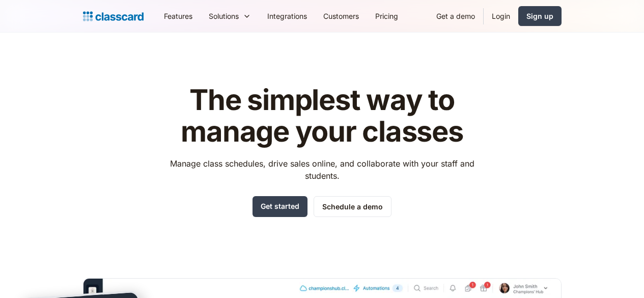 The width and height of the screenshot is (644, 298). Describe the element at coordinates (341, 16) in the screenshot. I see `a: Customers` at that location.